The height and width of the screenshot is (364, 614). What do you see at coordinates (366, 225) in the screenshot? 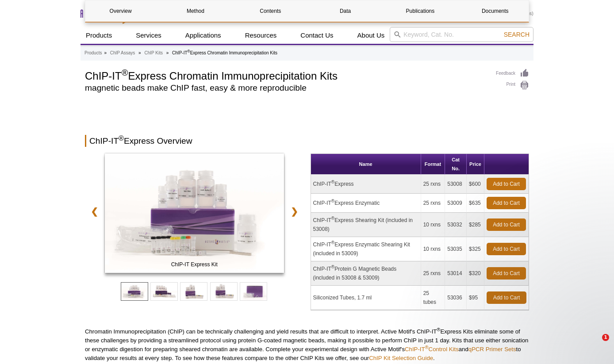
I see `td: ChIP-IT Express Shearing Kit (included in 53008)` at bounding box center [366, 225].